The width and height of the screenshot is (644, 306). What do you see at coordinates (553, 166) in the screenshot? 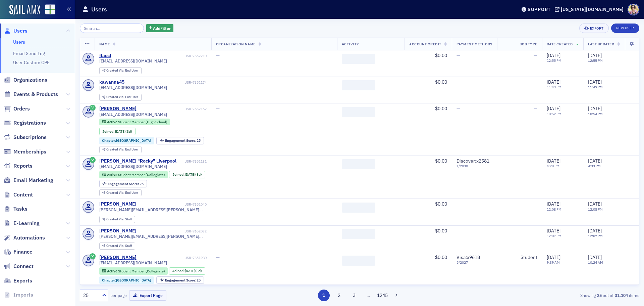
I see `time: 4:28 PM` at bounding box center [553, 166].